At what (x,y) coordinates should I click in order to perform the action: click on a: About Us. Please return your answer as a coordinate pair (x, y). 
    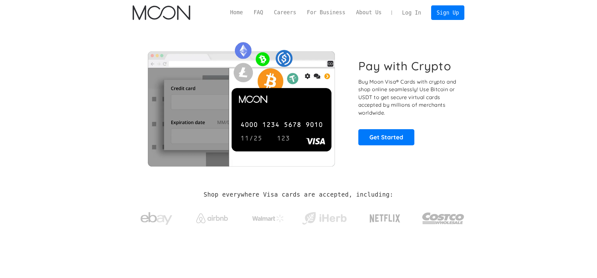
    Looking at the image, I should click on (369, 12).